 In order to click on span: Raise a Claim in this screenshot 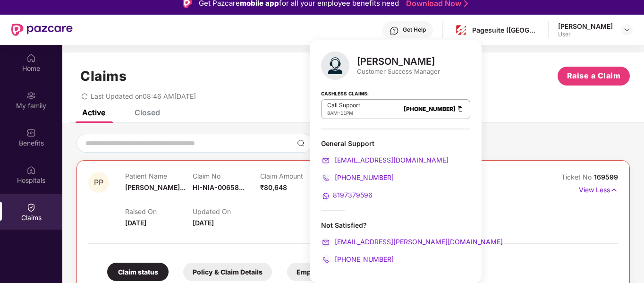, I will do `click(594, 76)`.